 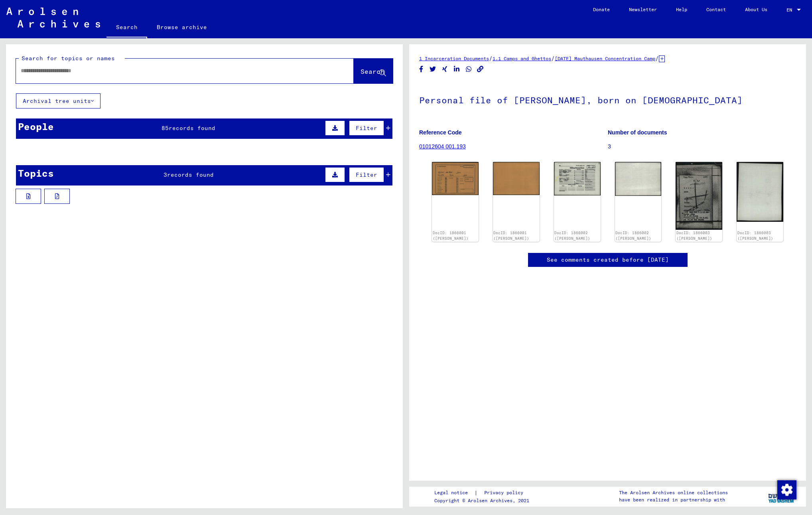 I want to click on img: Zustimmung ändern, so click(x=787, y=490).